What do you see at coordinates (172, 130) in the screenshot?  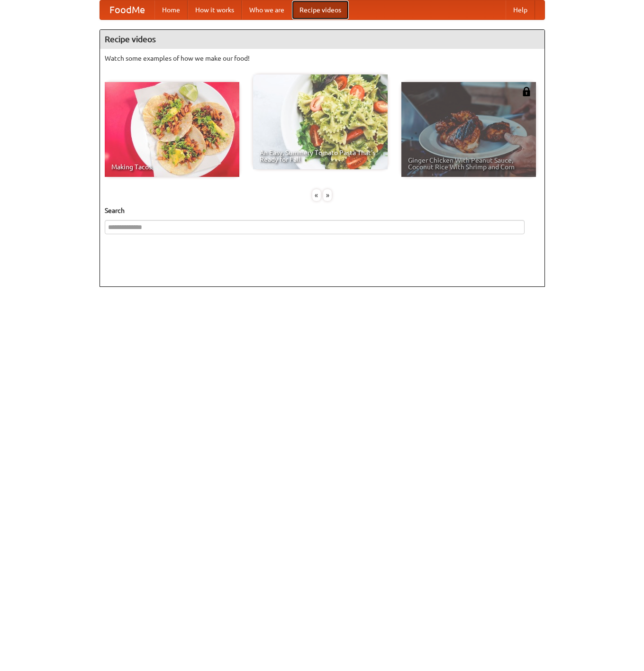 I see `a: Making Tacos` at bounding box center [172, 130].